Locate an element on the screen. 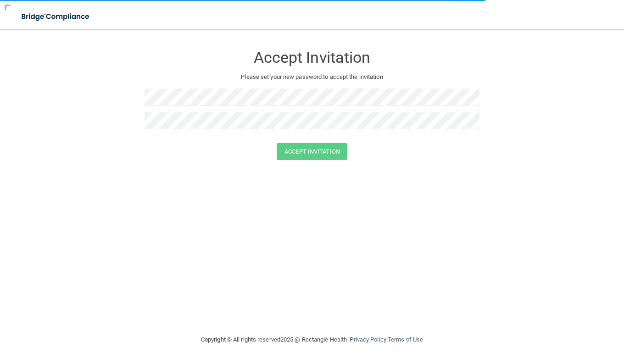  a: Terms of Use is located at coordinates (405, 339).